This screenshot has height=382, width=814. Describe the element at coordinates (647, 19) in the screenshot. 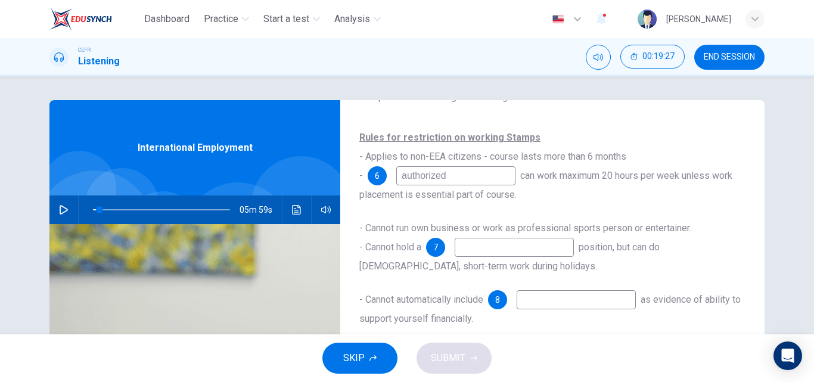

I see `img: Profile picture` at that location.